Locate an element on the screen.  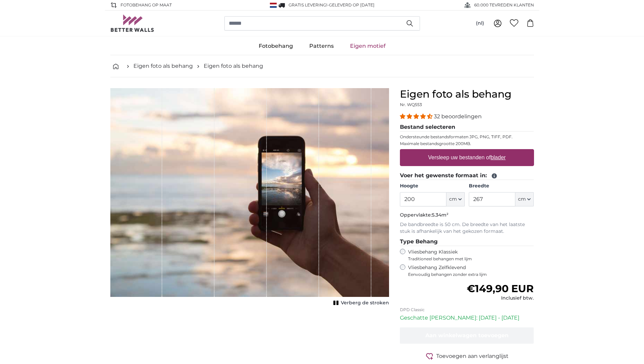
div: 1 of 1 is located at coordinates (250, 198).